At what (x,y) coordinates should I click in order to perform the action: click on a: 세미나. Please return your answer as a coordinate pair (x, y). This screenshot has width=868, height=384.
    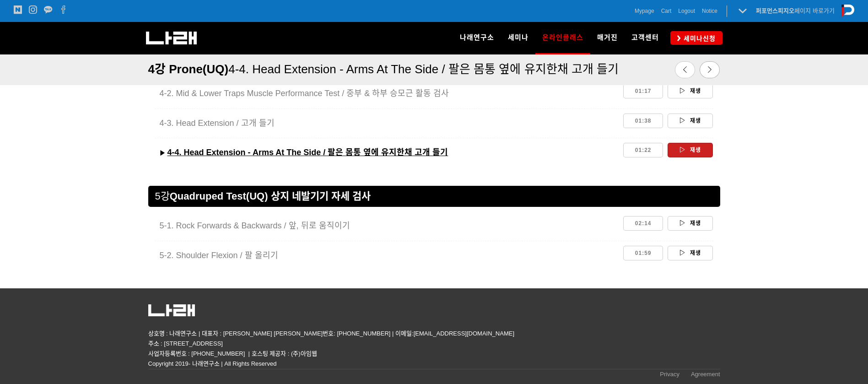
    Looking at the image, I should click on (518, 38).